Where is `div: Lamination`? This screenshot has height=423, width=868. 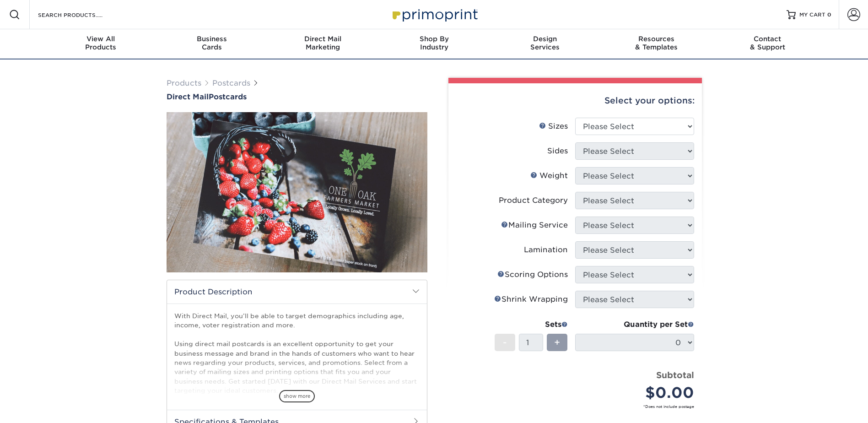
div: Lamination is located at coordinates (546, 250).